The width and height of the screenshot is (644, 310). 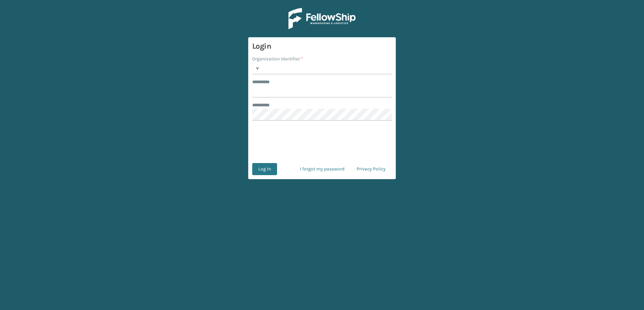 What do you see at coordinates (322, 169) in the screenshot?
I see `a: I forgot my password` at bounding box center [322, 169].